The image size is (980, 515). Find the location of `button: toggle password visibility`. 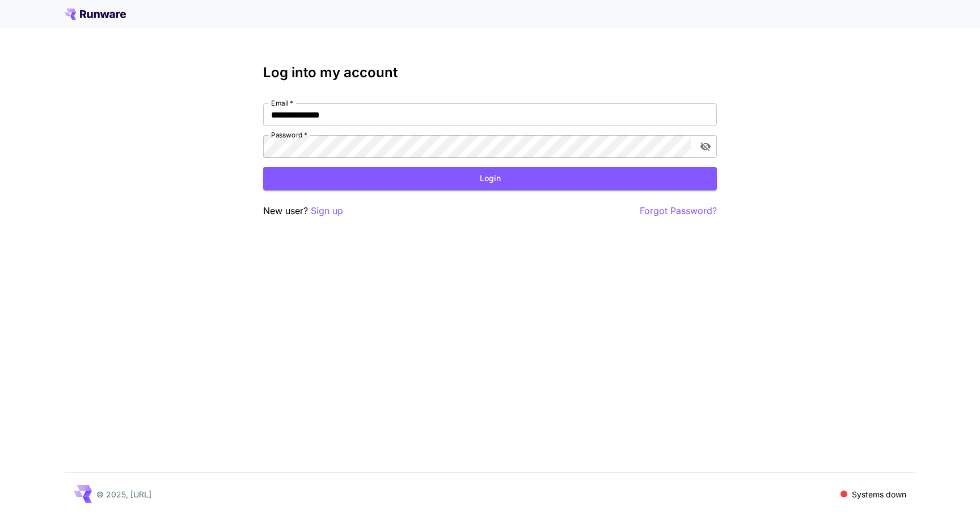

button: toggle password visibility is located at coordinates (706, 146).